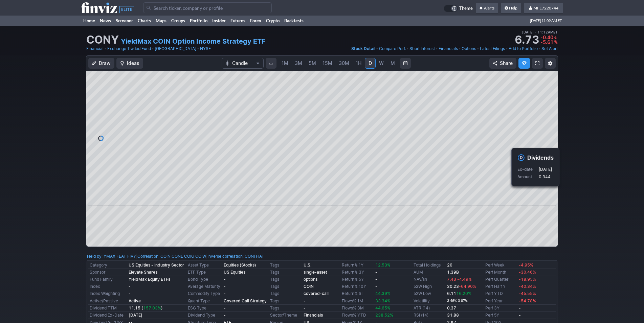 The image size is (644, 323). Describe the element at coordinates (204, 315) in the screenshot. I see `td: Dividend Type` at that location.